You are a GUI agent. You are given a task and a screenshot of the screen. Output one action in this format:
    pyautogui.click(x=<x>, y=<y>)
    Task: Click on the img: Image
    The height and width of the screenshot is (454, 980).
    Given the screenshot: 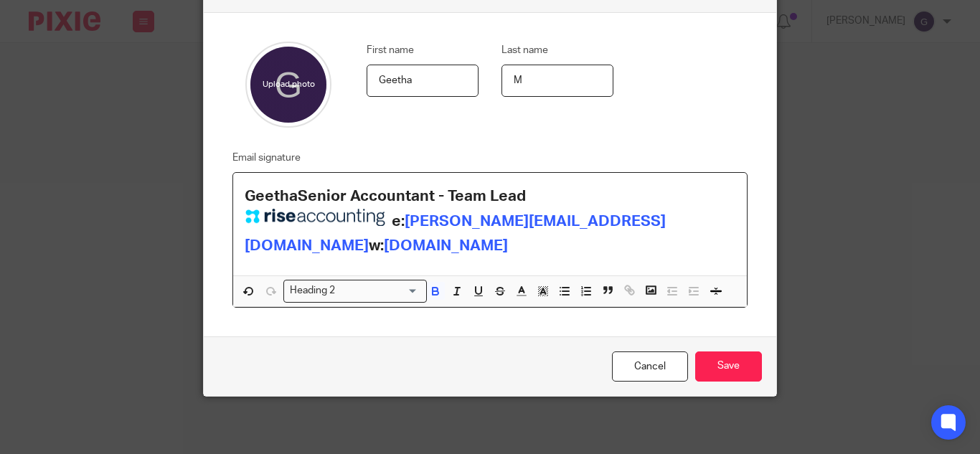 What is the action you would take?
    pyautogui.click(x=316, y=217)
    